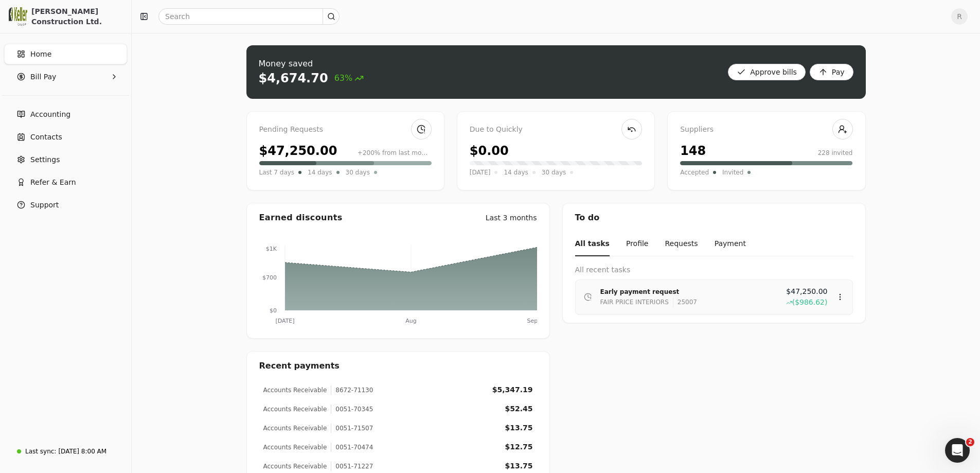 The width and height of the screenshot is (980, 473). I want to click on tspan: Sep, so click(532, 321).